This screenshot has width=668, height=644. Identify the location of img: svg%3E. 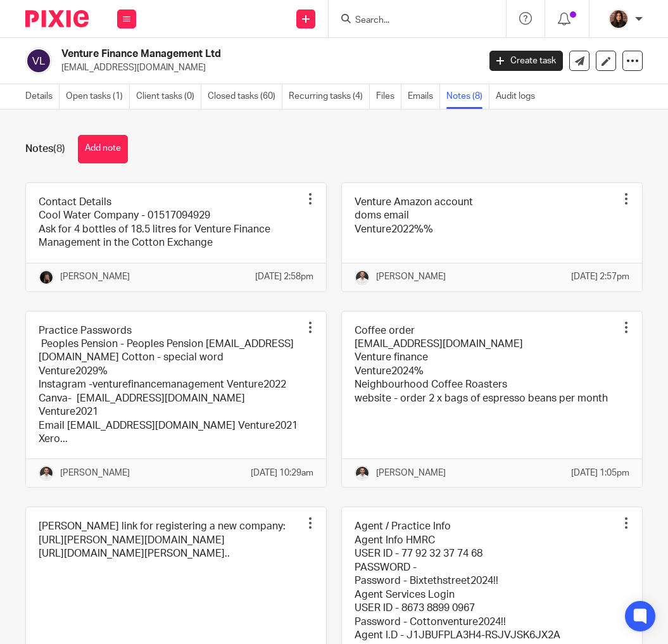
(38, 61).